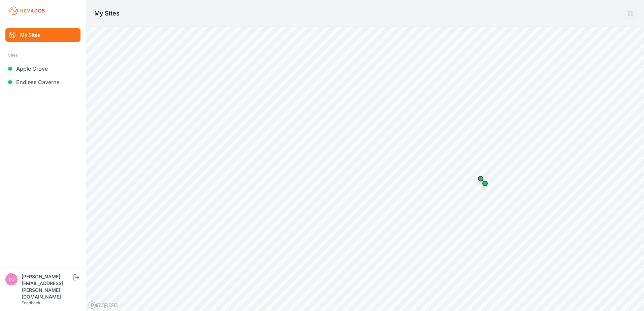 The image size is (644, 311). I want to click on div: Sites, so click(43, 55).